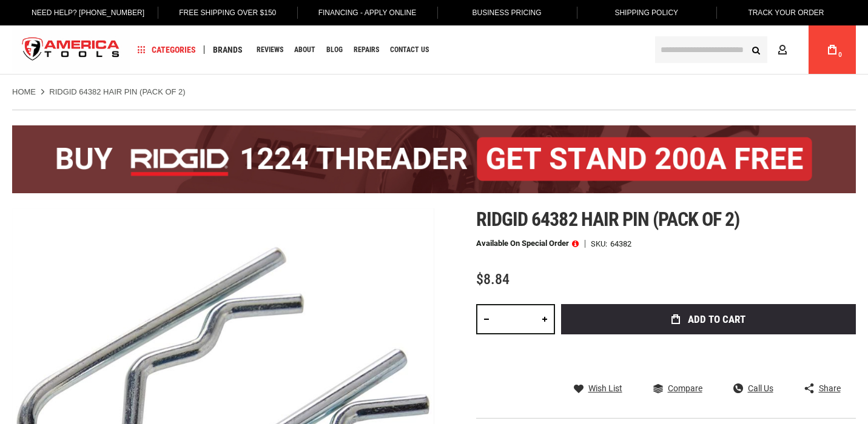 The image size is (868, 424). What do you see at coordinates (620, 244) in the screenshot?
I see `div: 64382` at bounding box center [620, 244].